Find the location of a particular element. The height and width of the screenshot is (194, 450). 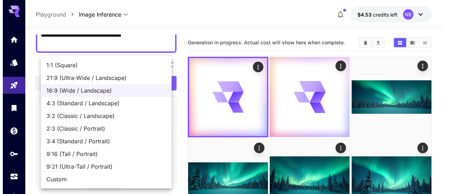

span: 1:1 (Square) is located at coordinates (103, 65).